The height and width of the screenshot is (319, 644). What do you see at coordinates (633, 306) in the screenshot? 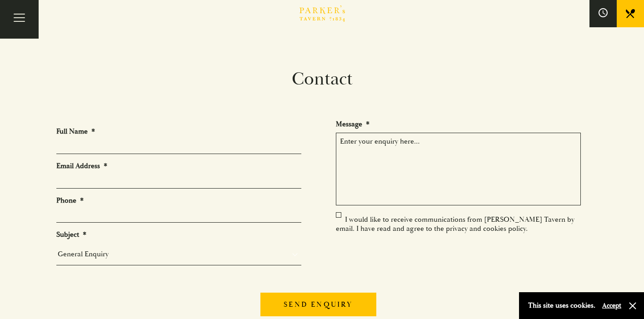
I see `button: Close and accept` at bounding box center [633, 306].